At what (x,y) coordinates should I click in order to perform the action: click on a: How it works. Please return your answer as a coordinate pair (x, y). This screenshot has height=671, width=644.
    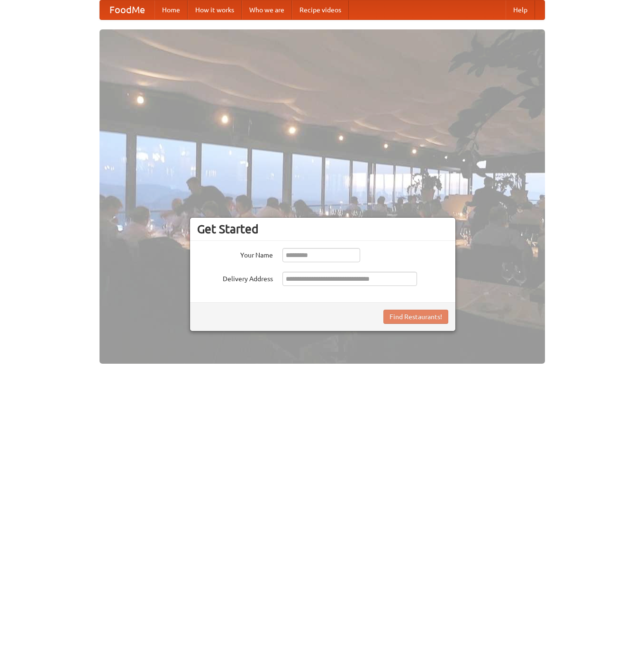
    Looking at the image, I should click on (215, 10).